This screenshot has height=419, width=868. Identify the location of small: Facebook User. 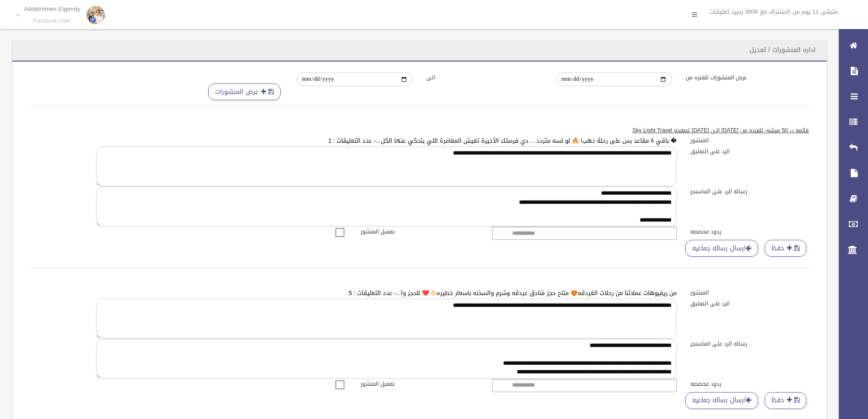
(52, 21).